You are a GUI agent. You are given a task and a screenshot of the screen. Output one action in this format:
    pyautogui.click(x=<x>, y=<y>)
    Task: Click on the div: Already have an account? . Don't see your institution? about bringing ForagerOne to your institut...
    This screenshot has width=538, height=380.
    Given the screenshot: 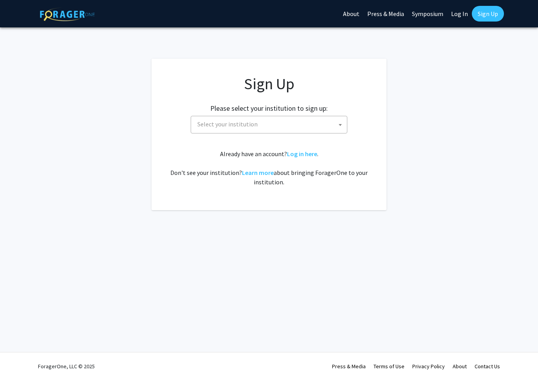 What is the action you would take?
    pyautogui.click(x=269, y=168)
    